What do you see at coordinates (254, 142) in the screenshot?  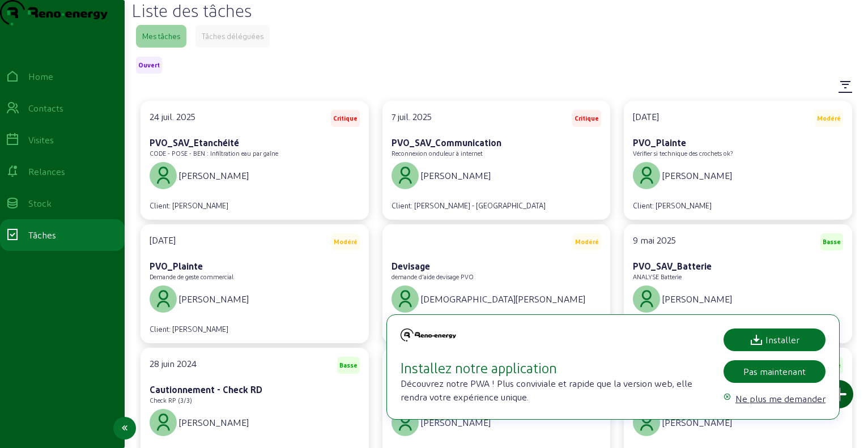 I see `div: PVO_SAV_Etanchéité` at bounding box center [254, 142].